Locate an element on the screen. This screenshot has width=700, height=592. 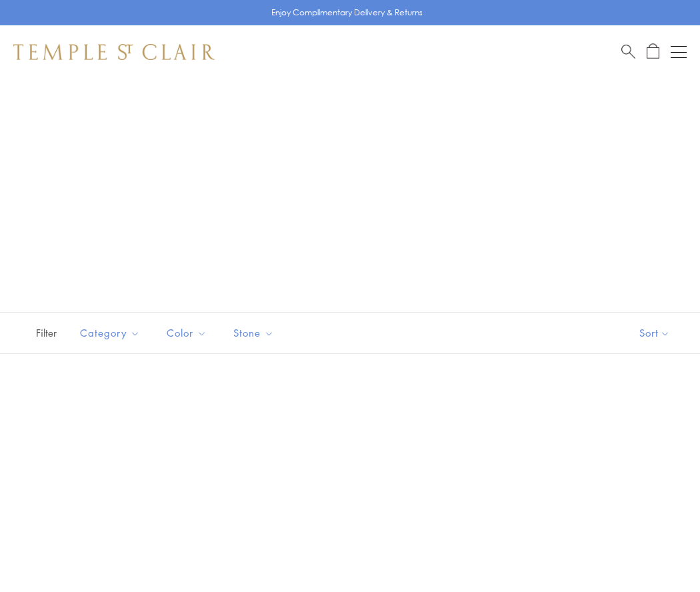
button: Open navigation is located at coordinates (679, 52).